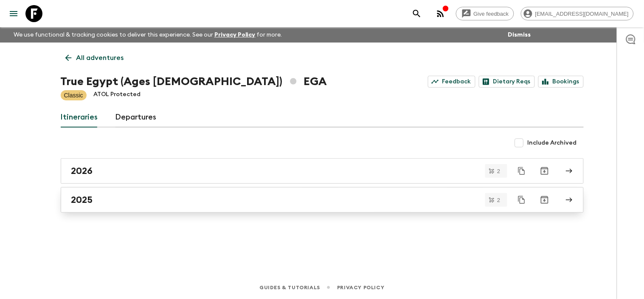 The width and height of the screenshot is (644, 299). I want to click on a: 2025, so click(323, 200).